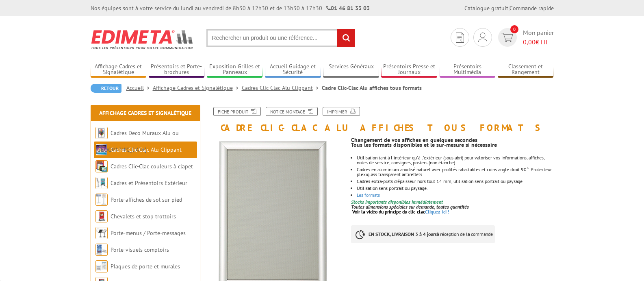 Image resolution: width=644 pixels, height=281 pixels. I want to click on a: Notice Montage, so click(292, 112).